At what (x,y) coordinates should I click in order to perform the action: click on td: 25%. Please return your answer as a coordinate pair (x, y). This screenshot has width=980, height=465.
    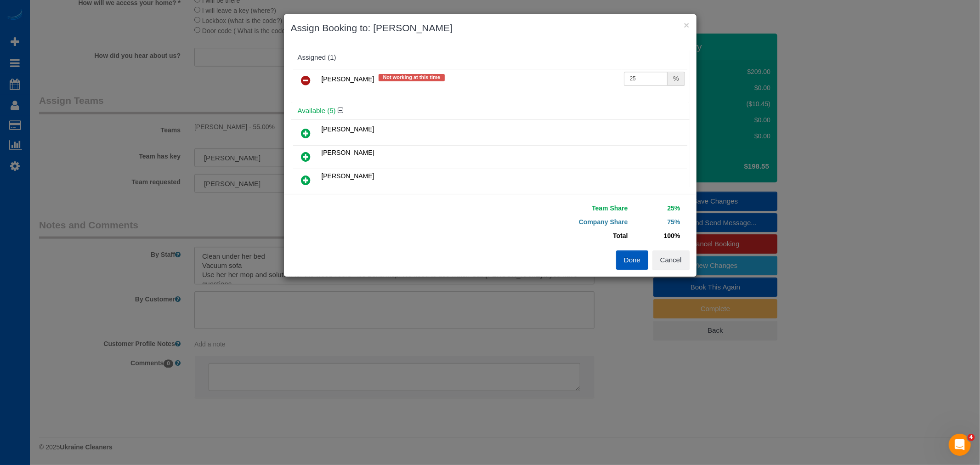
    Looking at the image, I should click on (656, 208).